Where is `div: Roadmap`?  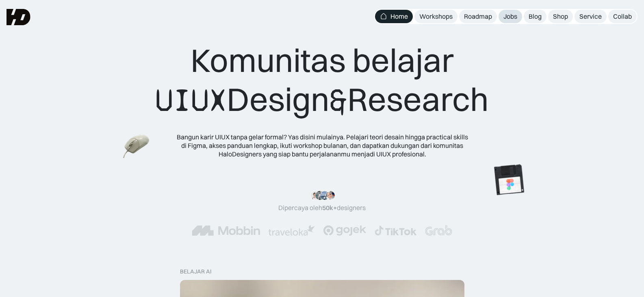
div: Roadmap is located at coordinates (478, 16).